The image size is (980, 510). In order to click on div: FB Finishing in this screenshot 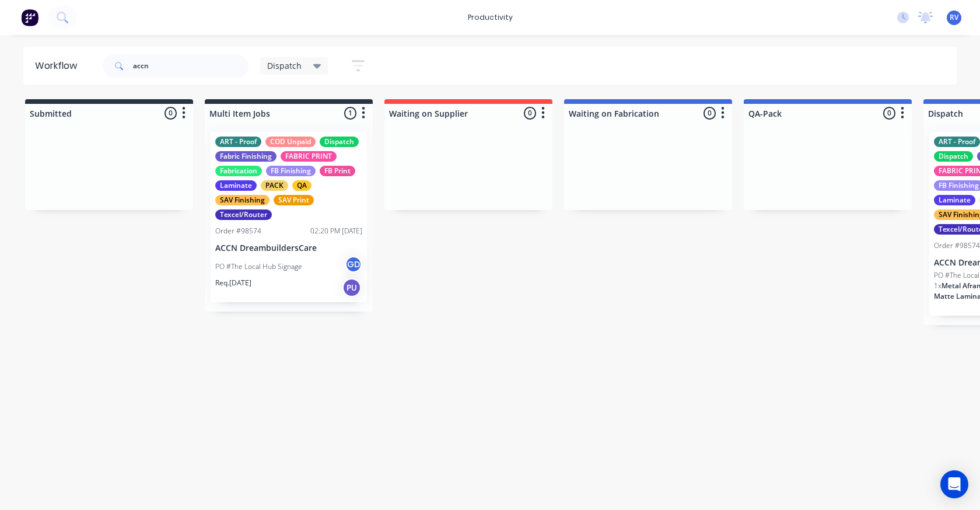, I will do `click(290, 171)`.